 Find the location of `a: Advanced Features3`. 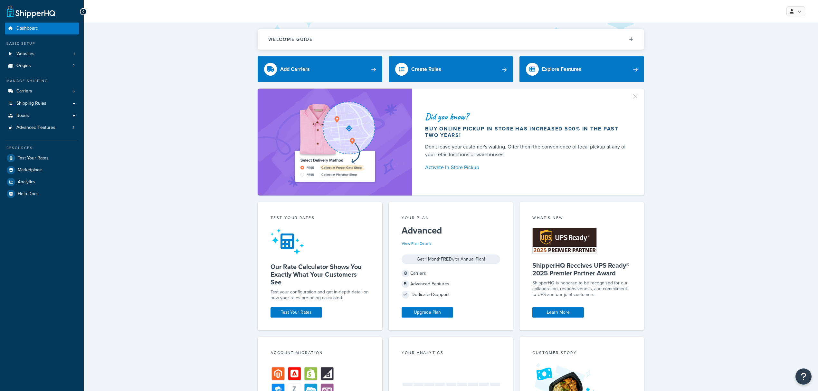

a: Advanced Features3 is located at coordinates (42, 127).